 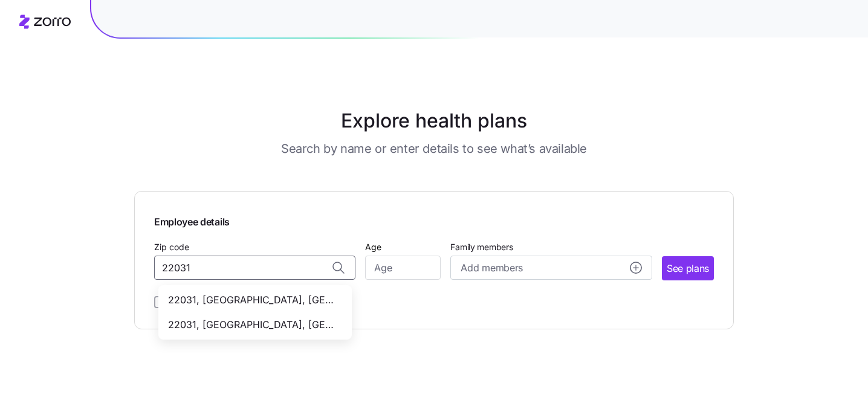 What do you see at coordinates (434, 149) in the screenshot?
I see `h3: Search by name or enter details to see what’s available` at bounding box center [434, 149].